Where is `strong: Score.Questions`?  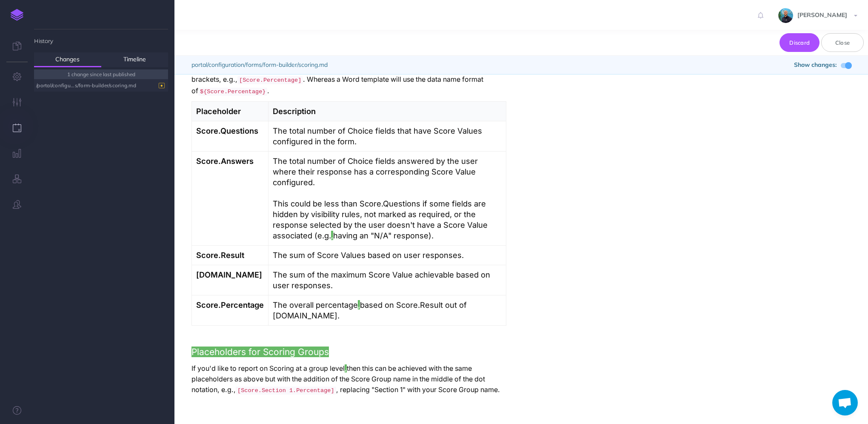 strong: Score.Questions is located at coordinates (227, 131).